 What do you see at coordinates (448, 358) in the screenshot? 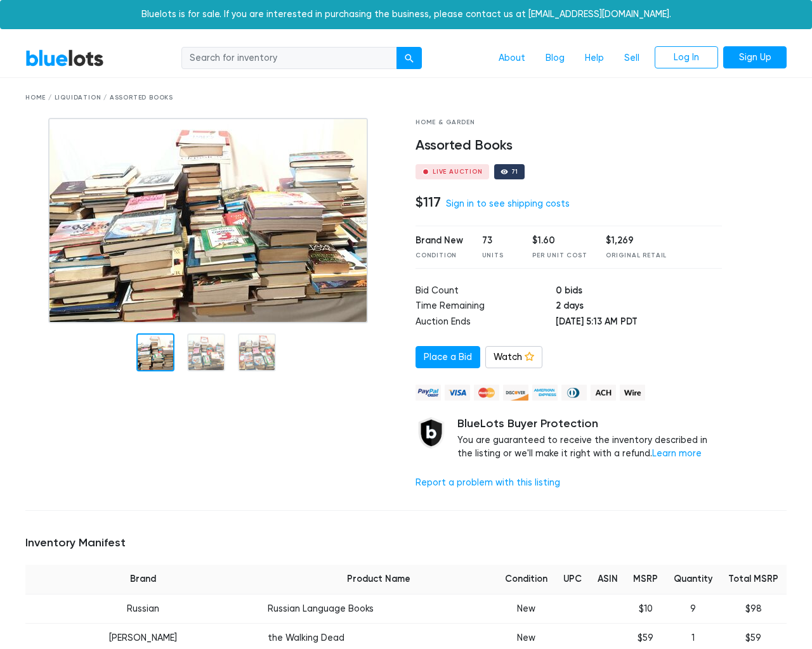
I see `a: Place a Bid` at bounding box center [448, 358].